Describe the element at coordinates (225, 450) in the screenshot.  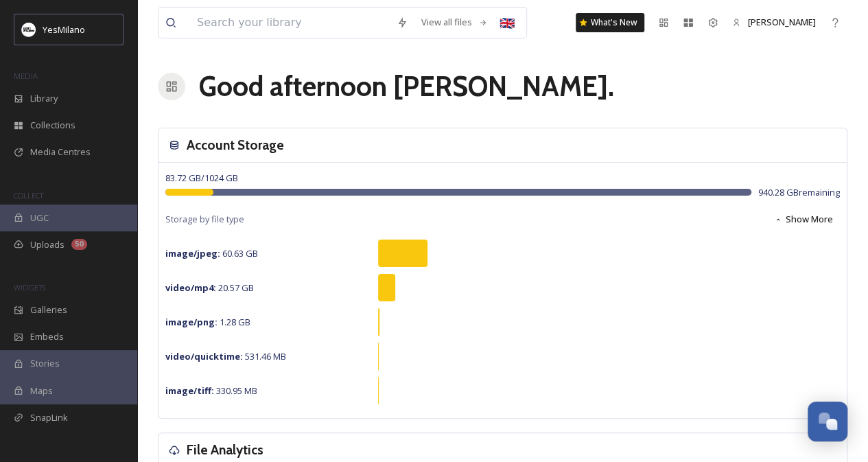
I see `h3: File Analytics` at that location.